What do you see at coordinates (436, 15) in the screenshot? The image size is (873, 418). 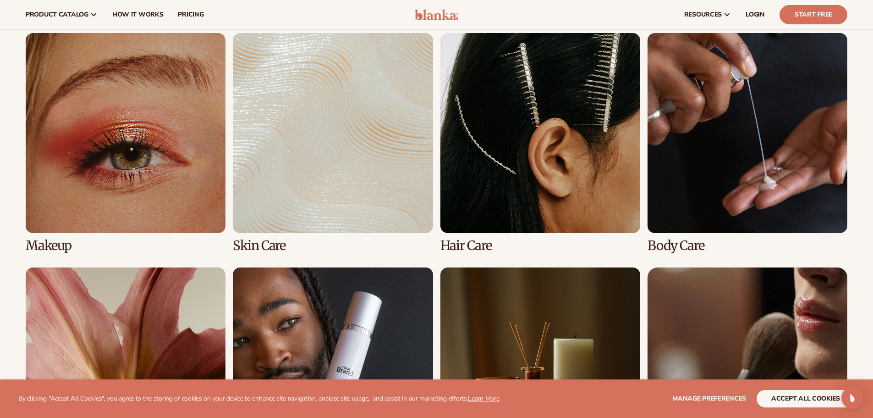 I see `a: logo` at bounding box center [436, 15].